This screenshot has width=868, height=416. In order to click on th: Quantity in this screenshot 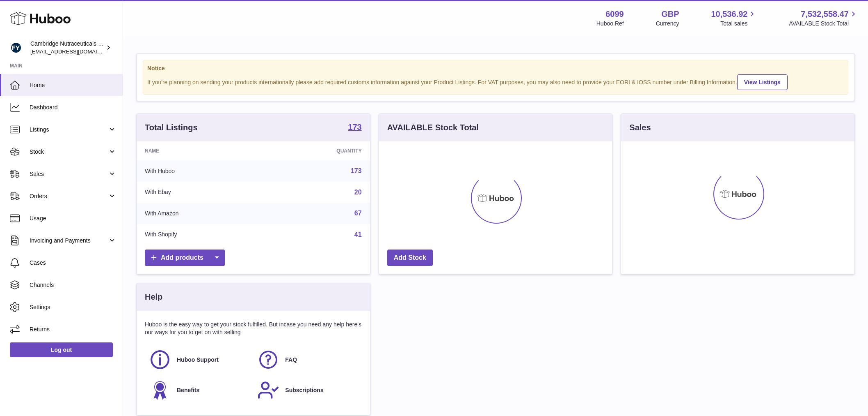, I will do `click(317, 150)`.